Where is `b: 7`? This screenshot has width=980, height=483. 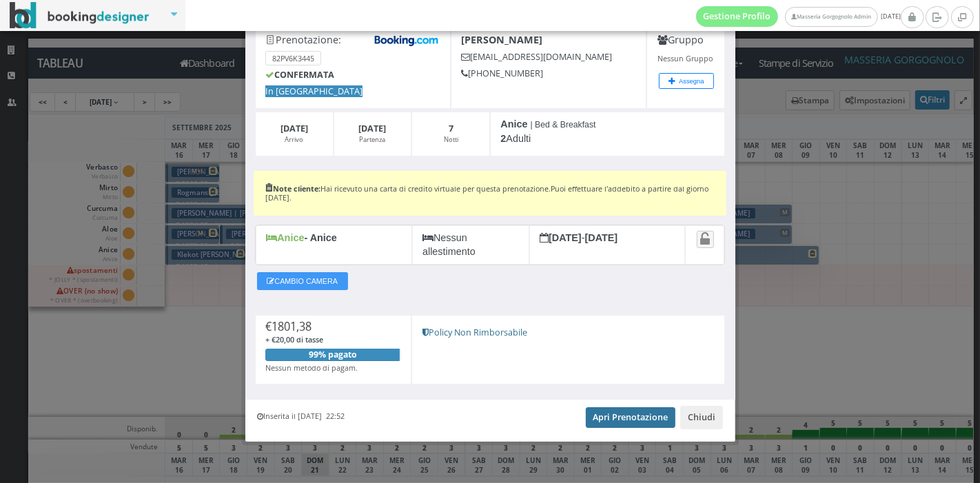
b: 7 is located at coordinates (450, 128).